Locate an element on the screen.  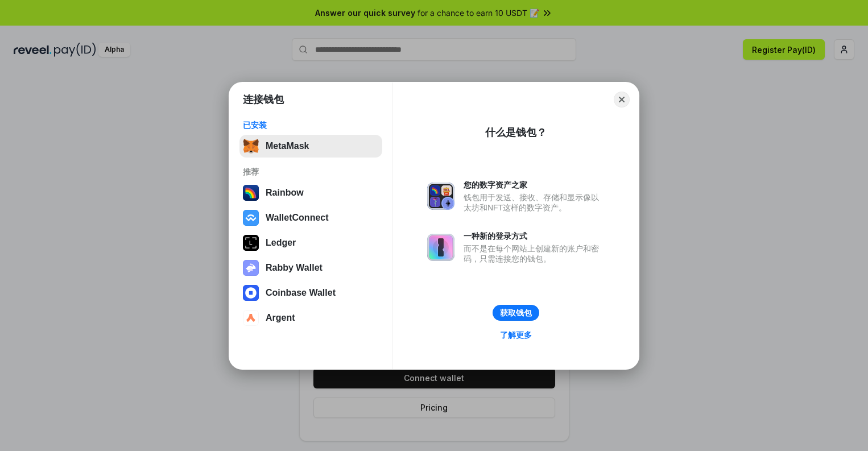
div: 获取钱包 is located at coordinates (516, 313).